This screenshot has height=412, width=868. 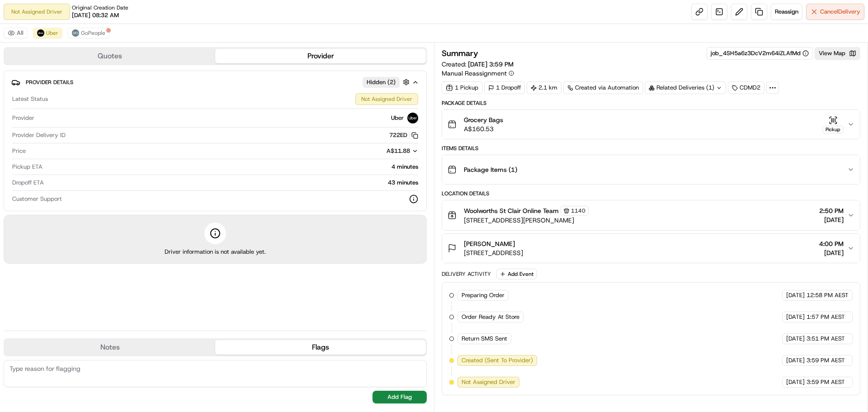 I want to click on p: Welcome 👋, so click(x=86, y=43).